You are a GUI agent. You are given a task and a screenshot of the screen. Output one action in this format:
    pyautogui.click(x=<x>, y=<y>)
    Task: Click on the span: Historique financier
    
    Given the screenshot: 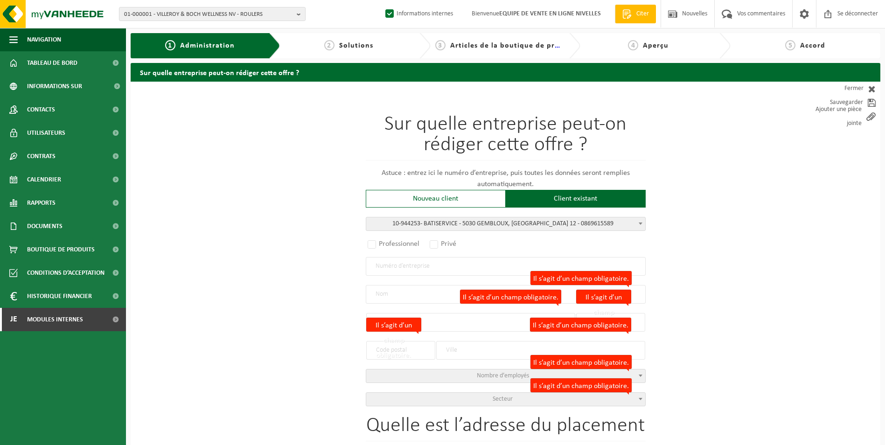 What is the action you would take?
    pyautogui.click(x=59, y=296)
    